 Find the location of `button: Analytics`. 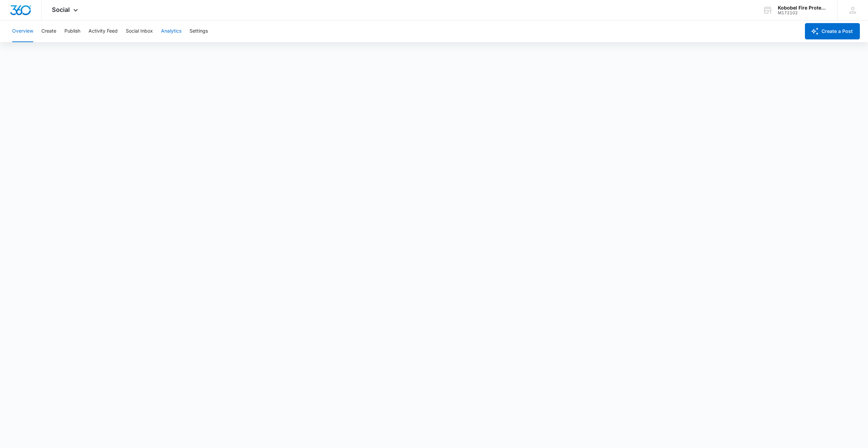

button: Analytics is located at coordinates (172, 31).